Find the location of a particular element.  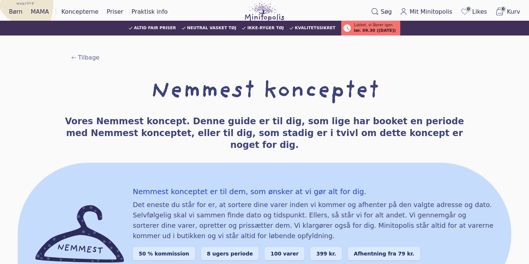

p: Det eneste du står for er, at sortere dine varer inden vi kommer og afhenter på den valgte adress... is located at coordinates (313, 220).